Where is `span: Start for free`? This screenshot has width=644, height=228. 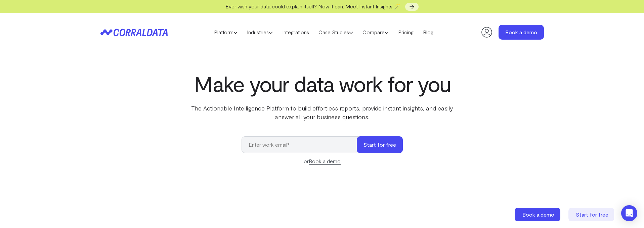 span: Start for free is located at coordinates (592, 214).